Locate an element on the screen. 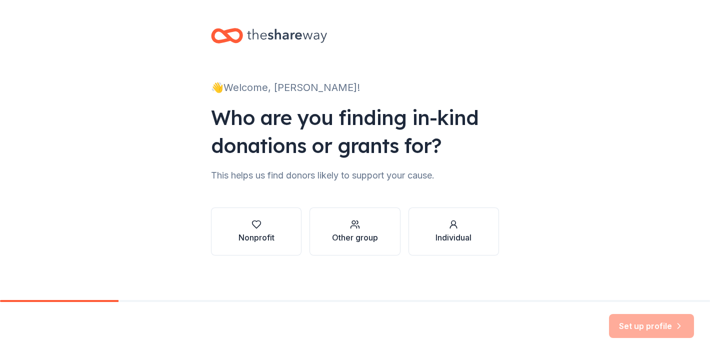  div: Other group is located at coordinates (355, 238).